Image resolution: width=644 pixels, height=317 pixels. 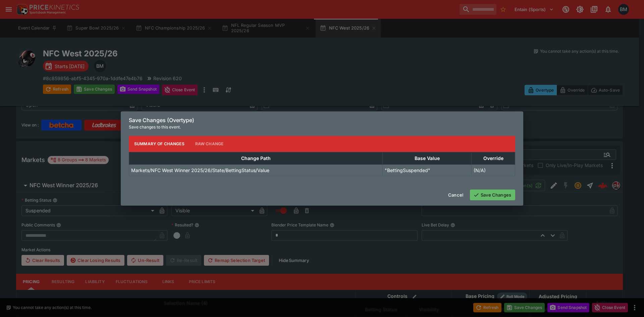 I want to click on th: Override, so click(x=494, y=158).